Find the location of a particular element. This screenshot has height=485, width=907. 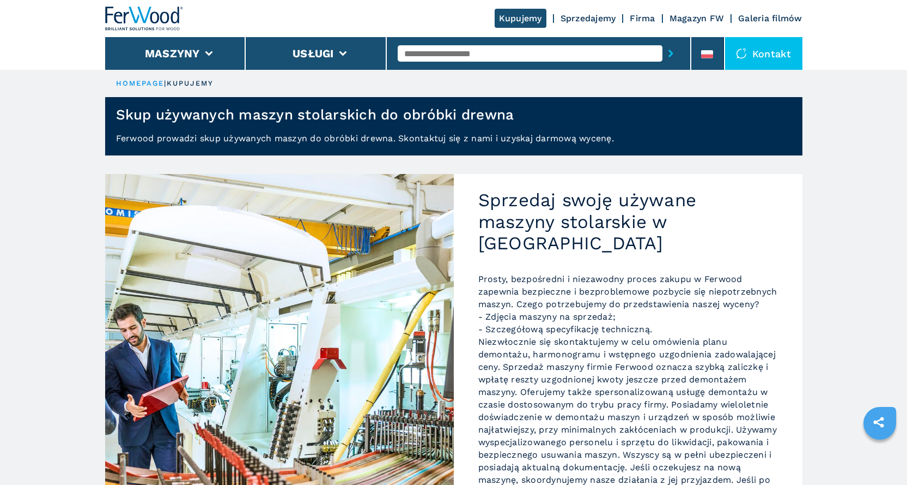

h1: Skup używanych maszyn stolarskich do obróbki drewna is located at coordinates (315, 114).